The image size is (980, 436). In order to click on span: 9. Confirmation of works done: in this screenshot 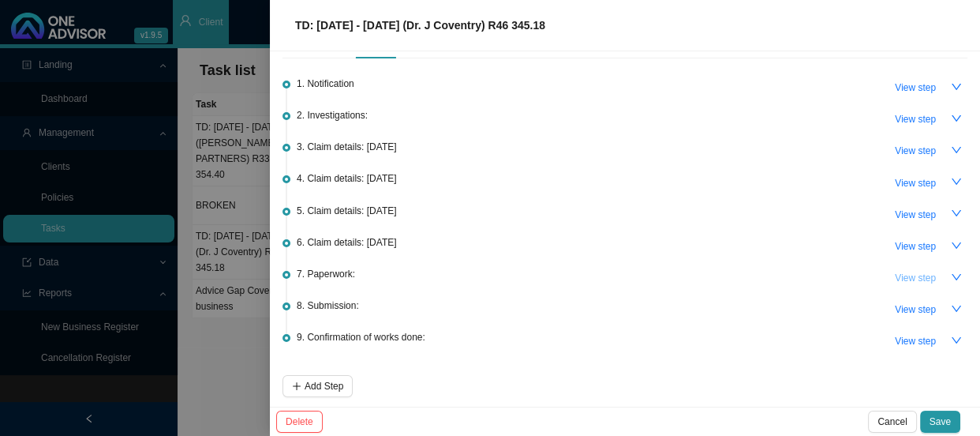, I will do `click(361, 337)`.